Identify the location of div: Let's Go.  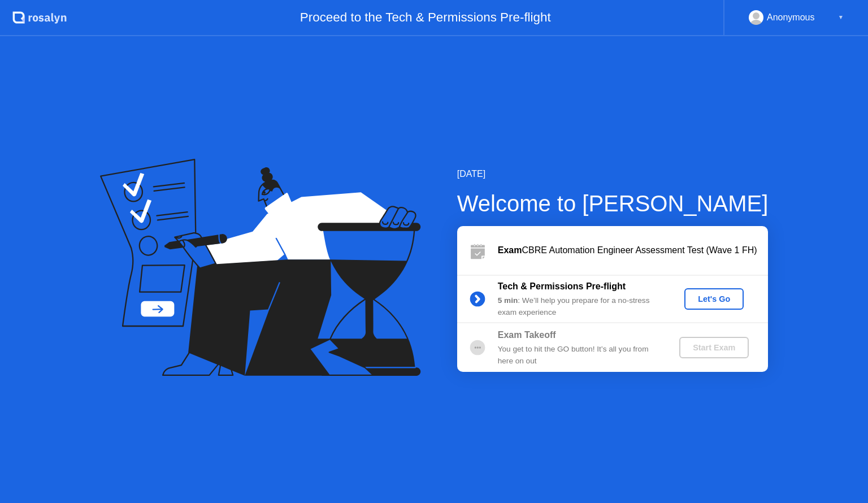
(714, 299).